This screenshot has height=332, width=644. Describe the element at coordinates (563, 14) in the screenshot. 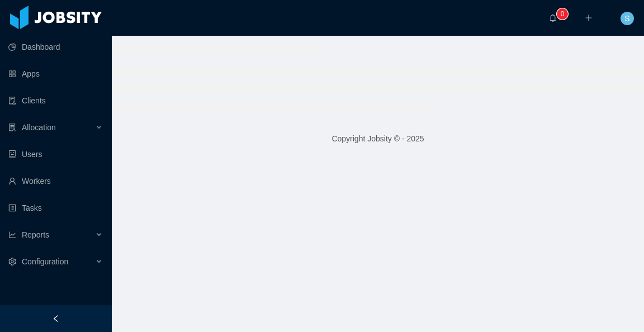

I see `sup: 0` at that location.